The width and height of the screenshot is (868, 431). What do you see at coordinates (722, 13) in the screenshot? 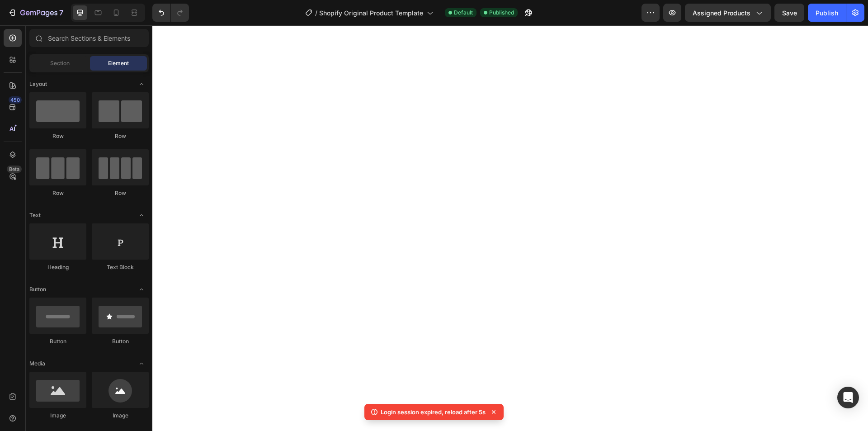
I see `span: Assigned Products` at bounding box center [722, 13].